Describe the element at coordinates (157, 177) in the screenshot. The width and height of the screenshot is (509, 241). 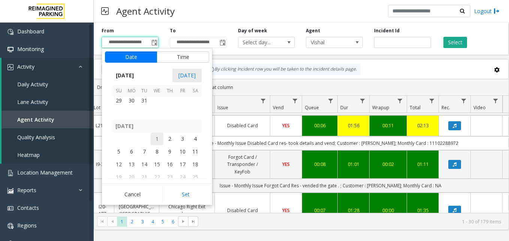
I see `td: Wednesday, January 22, 2025` at that location.